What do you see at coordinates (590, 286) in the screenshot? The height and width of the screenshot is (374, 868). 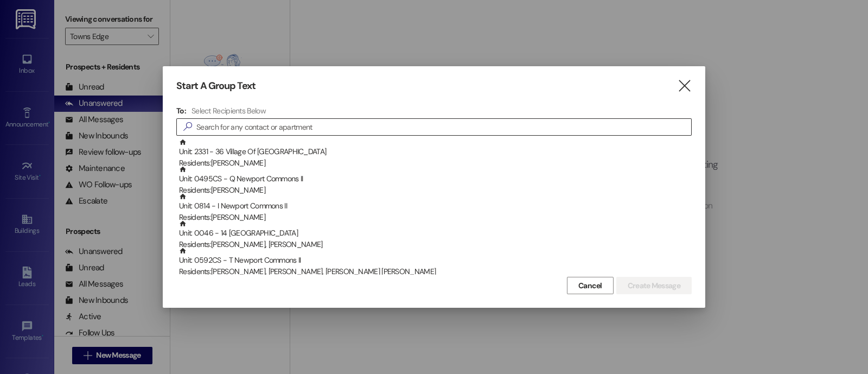 I see `button: Cancel` at bounding box center [590, 286].